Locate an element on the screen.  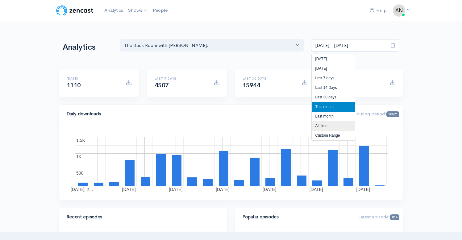
li: Last 14 Days is located at coordinates (333, 88).